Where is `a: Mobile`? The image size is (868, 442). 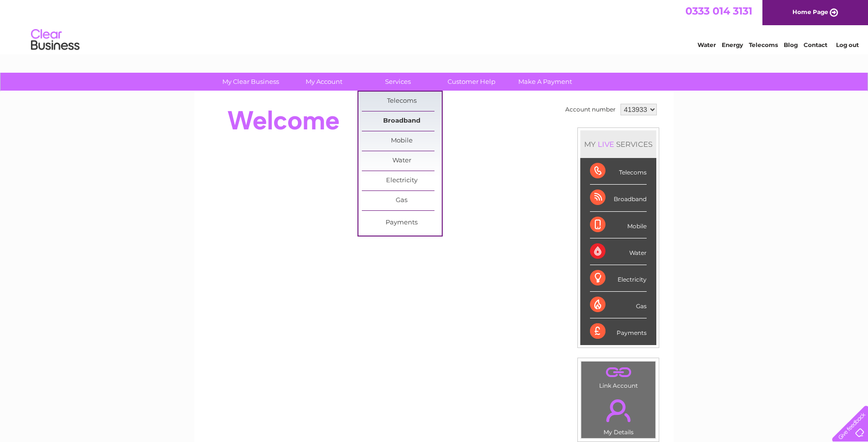 a: Mobile is located at coordinates (402, 141).